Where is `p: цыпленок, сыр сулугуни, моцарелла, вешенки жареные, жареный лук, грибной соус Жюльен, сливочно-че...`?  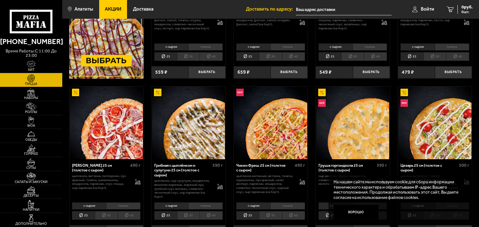 p: цыпленок, сыр сулугуни, моцарелла, вешенки жареные, жареный лук, грибной соус Жюльен, сливочно-че... is located at coordinates (183, 189).